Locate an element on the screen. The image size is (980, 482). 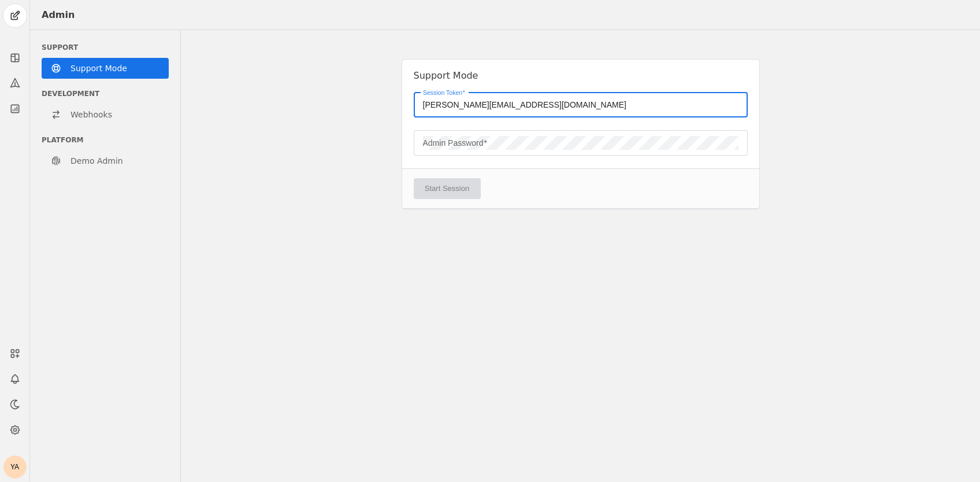
div: Admin is located at coordinates (58, 15).